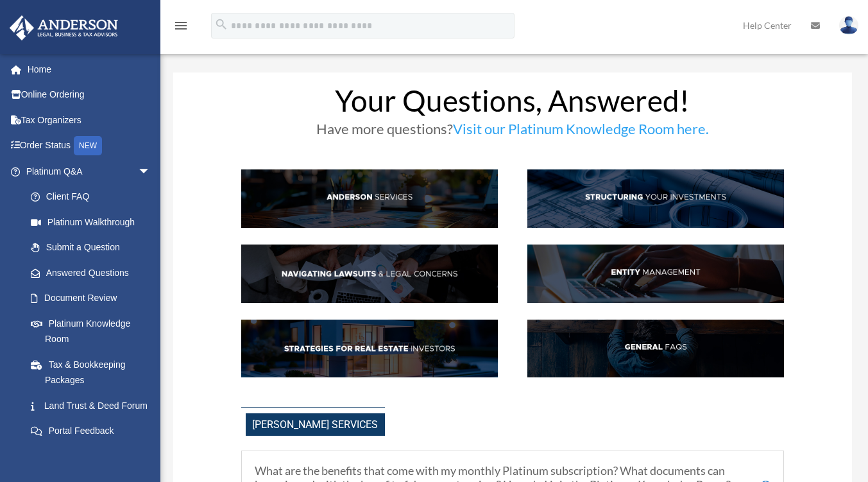 Image resolution: width=868 pixels, height=482 pixels. I want to click on h1: Your Questions, Answered!, so click(513, 104).